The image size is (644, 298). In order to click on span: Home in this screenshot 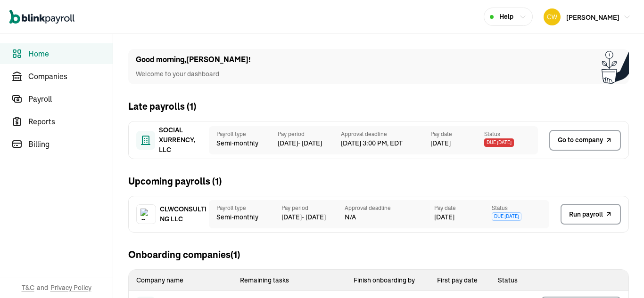, I will do `click(70, 53)`.